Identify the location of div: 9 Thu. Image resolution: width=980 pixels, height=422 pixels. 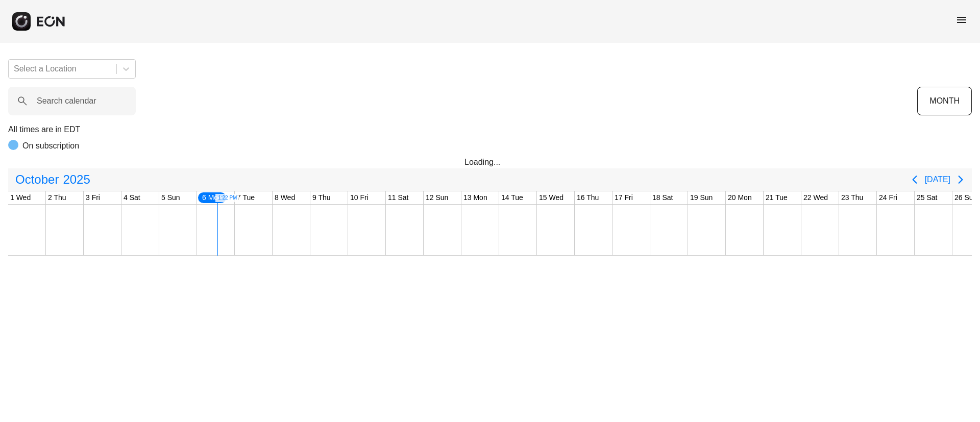
(321, 198).